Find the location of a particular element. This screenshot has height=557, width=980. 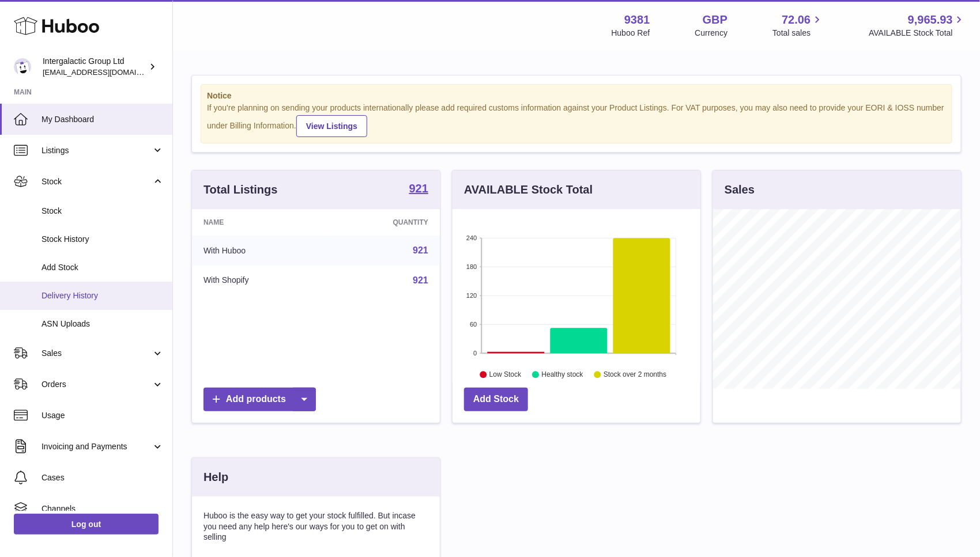

p: Huboo is the easy way to get your stock fulfilled. But incase you need any help here's our ways f... is located at coordinates (316, 527).